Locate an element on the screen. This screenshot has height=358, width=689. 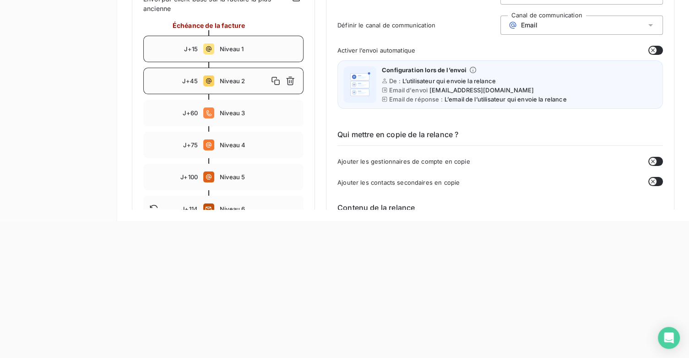
span: J+114 is located at coordinates (189, 209).